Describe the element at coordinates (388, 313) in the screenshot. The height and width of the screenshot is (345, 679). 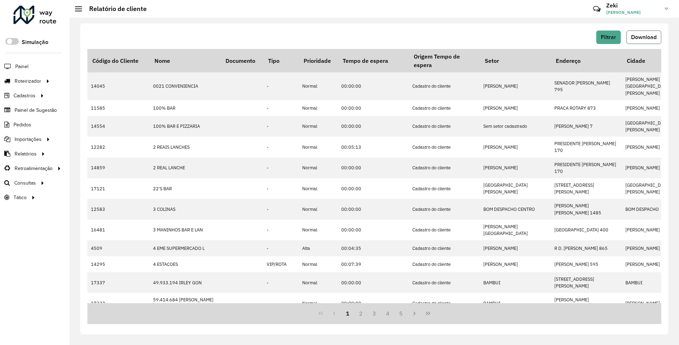
I see `button: 4` at that location.